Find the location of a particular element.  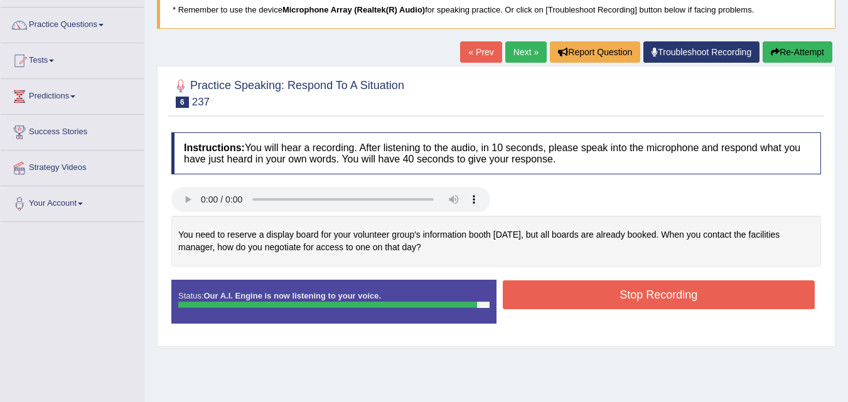

a: Troubleshoot Recording is located at coordinates (701, 52).